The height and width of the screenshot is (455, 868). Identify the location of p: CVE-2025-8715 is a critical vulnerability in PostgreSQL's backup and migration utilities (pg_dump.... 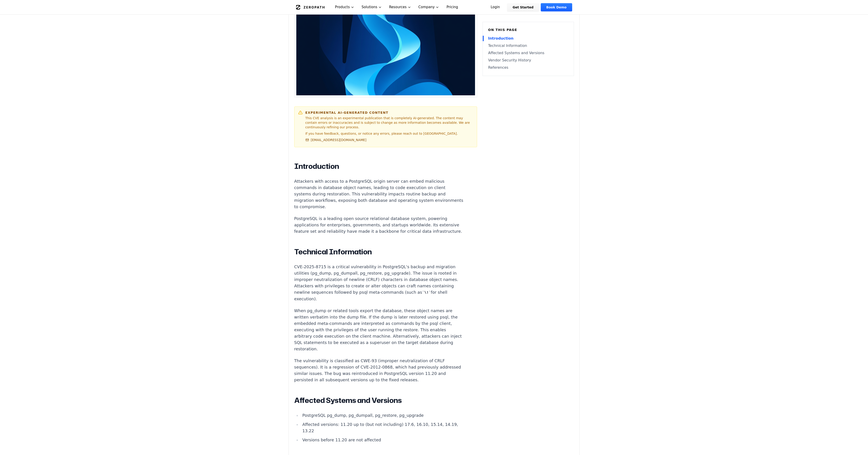
(379, 283).